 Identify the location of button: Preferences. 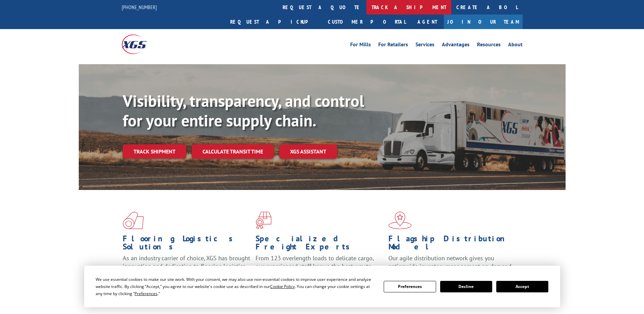
(410, 286).